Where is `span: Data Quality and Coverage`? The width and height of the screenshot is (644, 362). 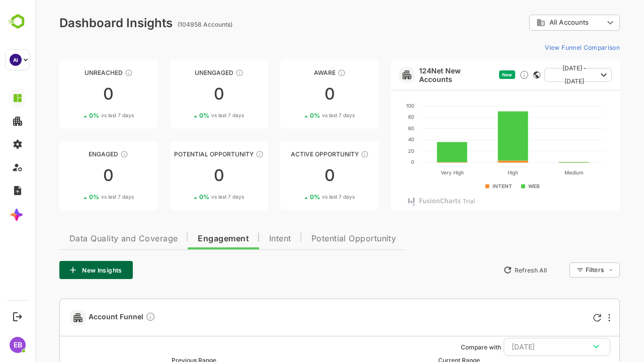
span: Data Quality and Coverage is located at coordinates (88, 239).